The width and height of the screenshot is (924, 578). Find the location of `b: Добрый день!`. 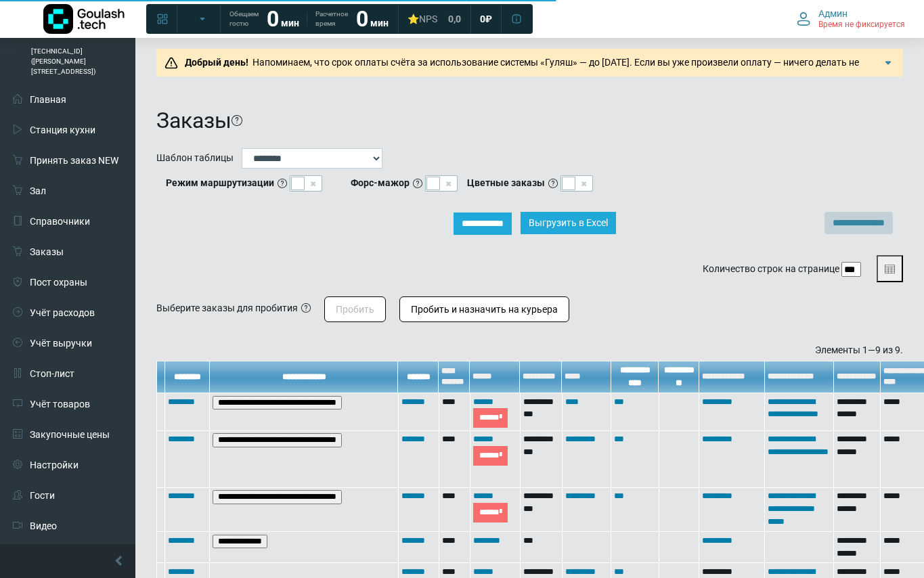

b: Добрый день! is located at coordinates (216, 62).